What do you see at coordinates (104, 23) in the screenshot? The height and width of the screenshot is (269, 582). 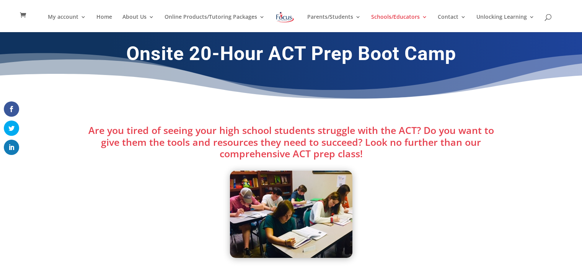 I see `a: Home` at bounding box center [104, 23].